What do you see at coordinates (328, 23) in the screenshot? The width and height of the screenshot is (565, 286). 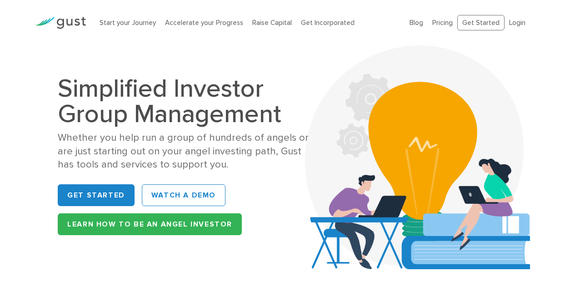 I see `a: Get Incorporated` at bounding box center [328, 23].